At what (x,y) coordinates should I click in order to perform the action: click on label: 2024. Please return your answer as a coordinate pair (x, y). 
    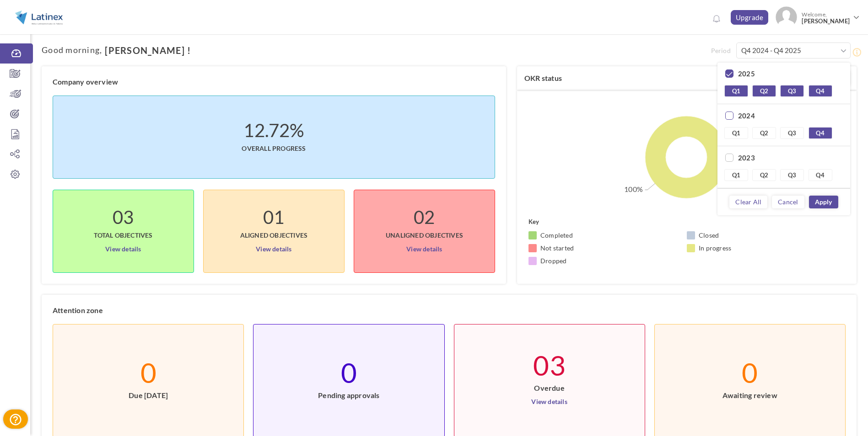
    Looking at the image, I should click on (746, 115).